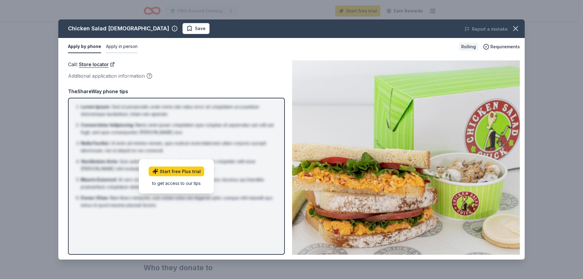  I want to click on button: Apply by phone, so click(84, 47).